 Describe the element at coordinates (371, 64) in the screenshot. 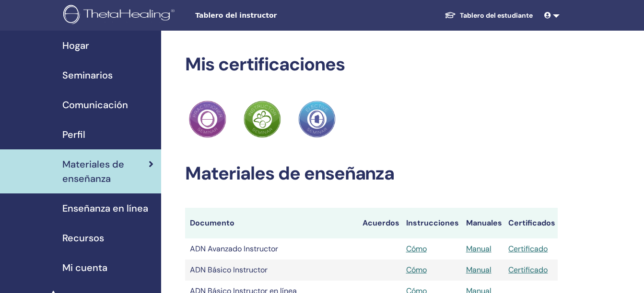

I see `h2: Mis certificaciones` at that location.